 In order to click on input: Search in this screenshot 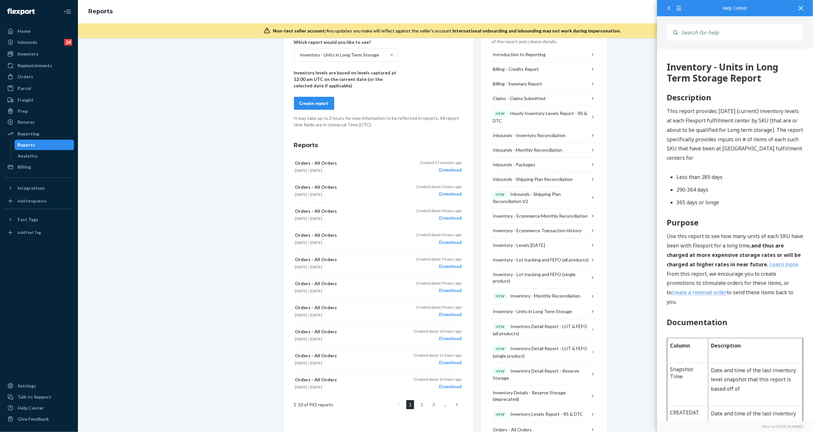, I will do `click(741, 32)`.